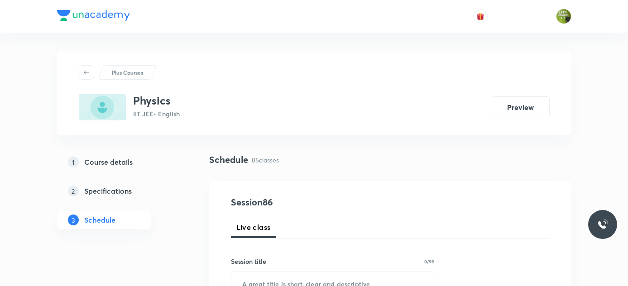 The width and height of the screenshot is (628, 286). I want to click on a: 1Course details, so click(119, 162).